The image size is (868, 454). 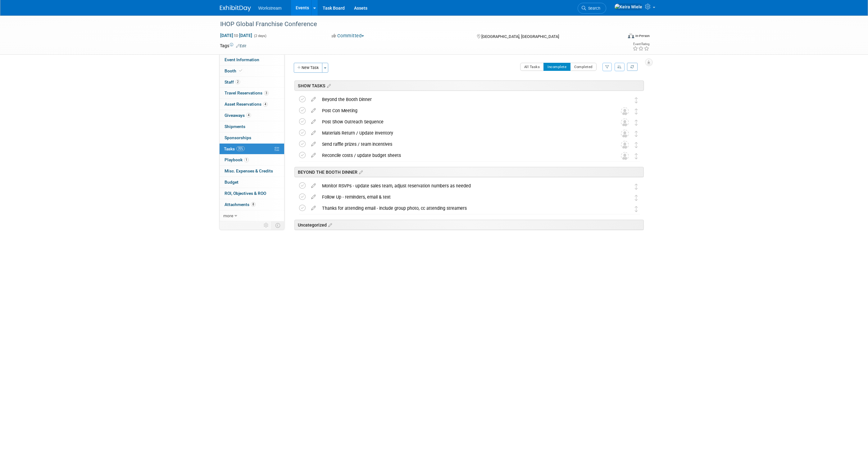 What do you see at coordinates (641, 44) in the screenshot?
I see `div: Event Rating` at bounding box center [641, 44].